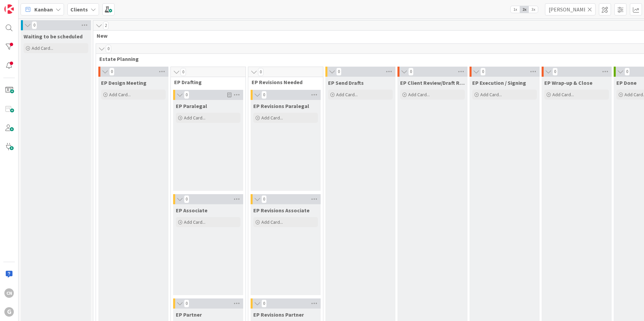  Describe the element at coordinates (189, 315) in the screenshot. I see `span: EP Partner` at that location.